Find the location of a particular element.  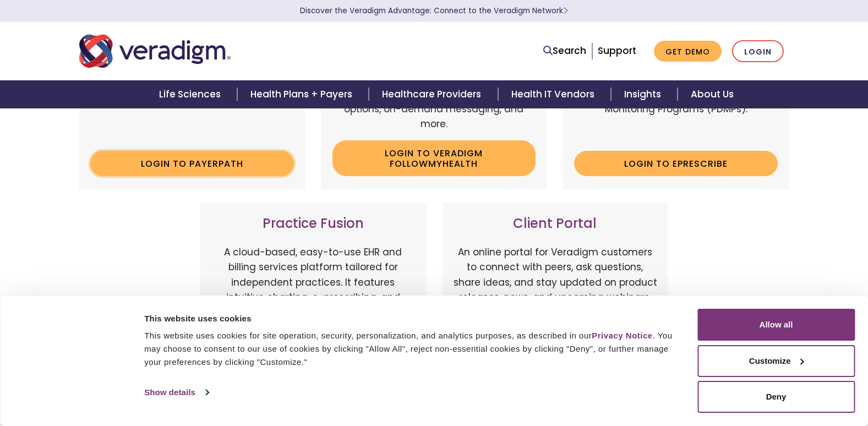

p: An online portal for Veradigm customers to connect with peers, ask questions, share ideas, and st... is located at coordinates (556, 290).